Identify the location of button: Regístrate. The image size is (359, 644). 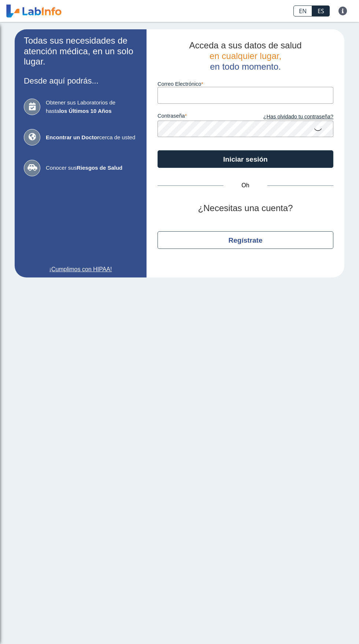
(245, 240).